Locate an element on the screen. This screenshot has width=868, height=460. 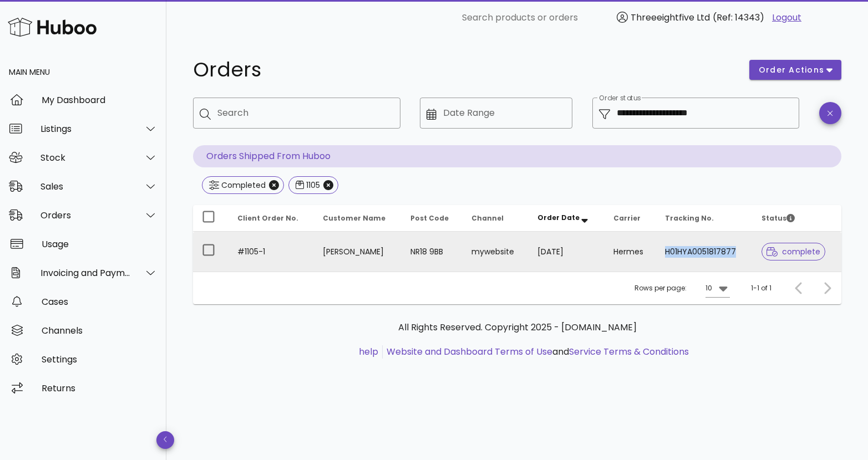
td: Hermes is located at coordinates (631, 252).